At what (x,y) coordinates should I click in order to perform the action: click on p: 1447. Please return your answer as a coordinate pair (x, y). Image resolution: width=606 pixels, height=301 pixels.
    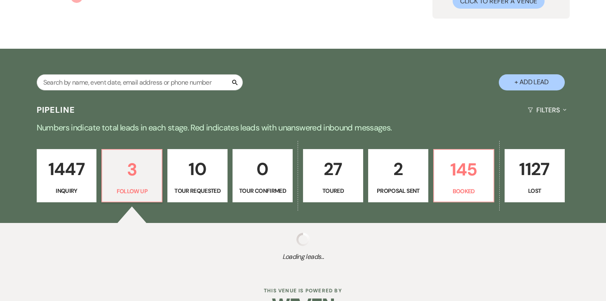
    Looking at the image, I should click on (67, 169).